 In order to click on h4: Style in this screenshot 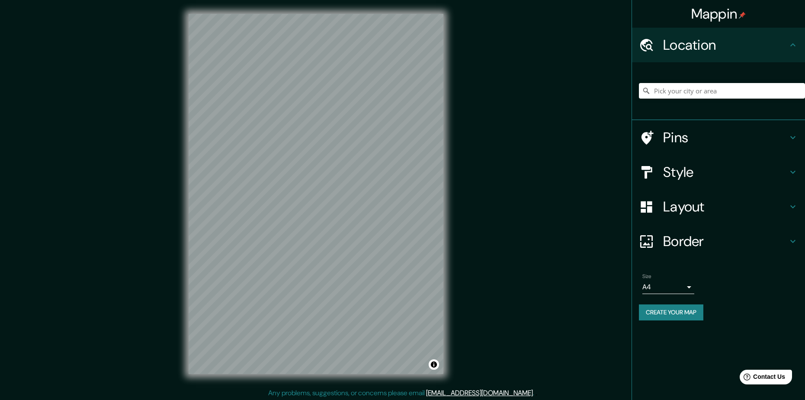, I will do `click(726, 172)`.